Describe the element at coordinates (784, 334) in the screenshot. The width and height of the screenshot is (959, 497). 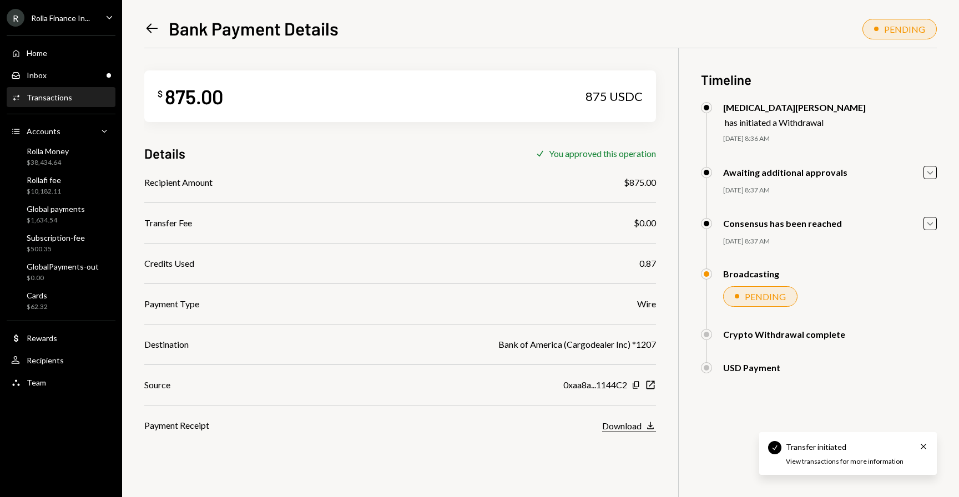
I see `div: Crypto Withdrawal complete` at that location.